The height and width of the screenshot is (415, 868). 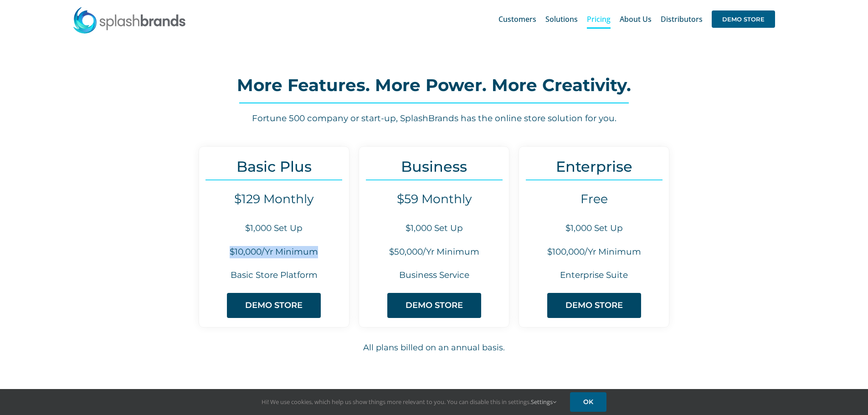 I want to click on h6: $10,000/Yr Minimum, so click(x=274, y=251).